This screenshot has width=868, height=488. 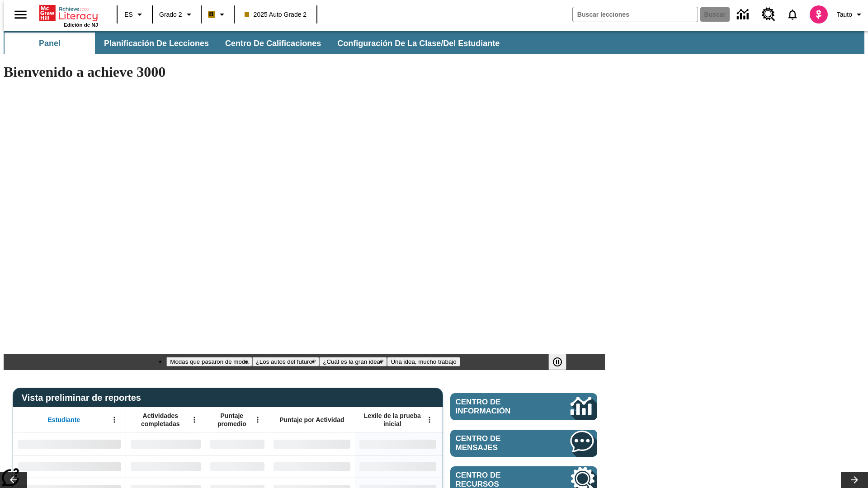 I want to click on span: Tauto, so click(x=845, y=15).